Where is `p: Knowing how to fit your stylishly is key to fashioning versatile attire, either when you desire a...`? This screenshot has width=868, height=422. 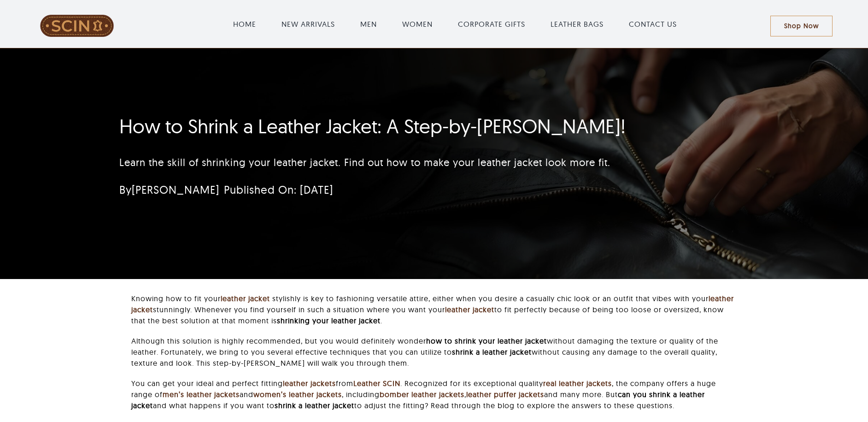
p: Knowing how to fit your stylishly is key to fashioning versatile attire, either when you desire a... is located at coordinates (434, 309).